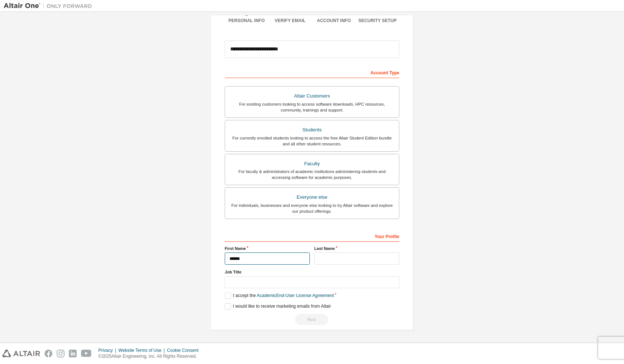  What do you see at coordinates (279, 295) in the screenshot?
I see `label: I accept the` at bounding box center [279, 295].